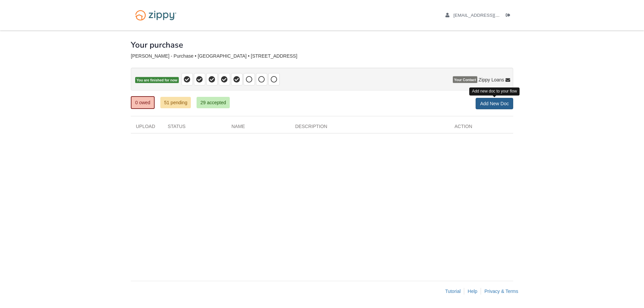  I want to click on div: Description, so click(370, 128).